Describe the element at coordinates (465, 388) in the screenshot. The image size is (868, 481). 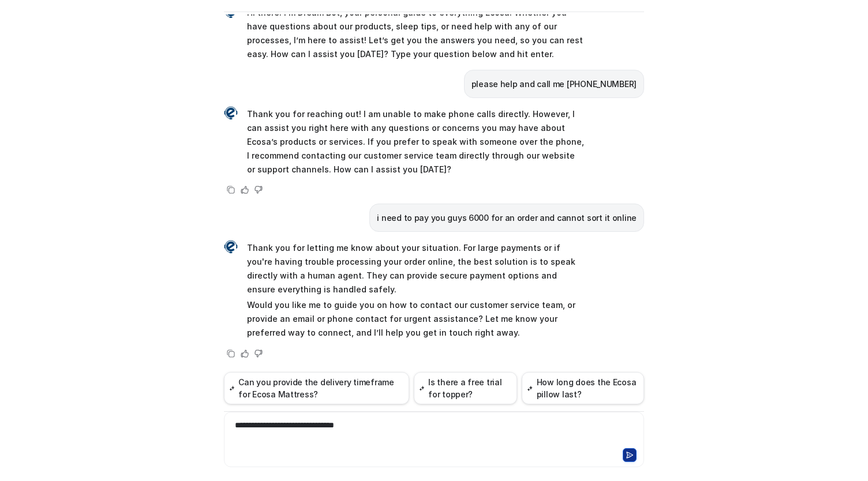
I see `button: Is there a free trial for topper?` at that location.